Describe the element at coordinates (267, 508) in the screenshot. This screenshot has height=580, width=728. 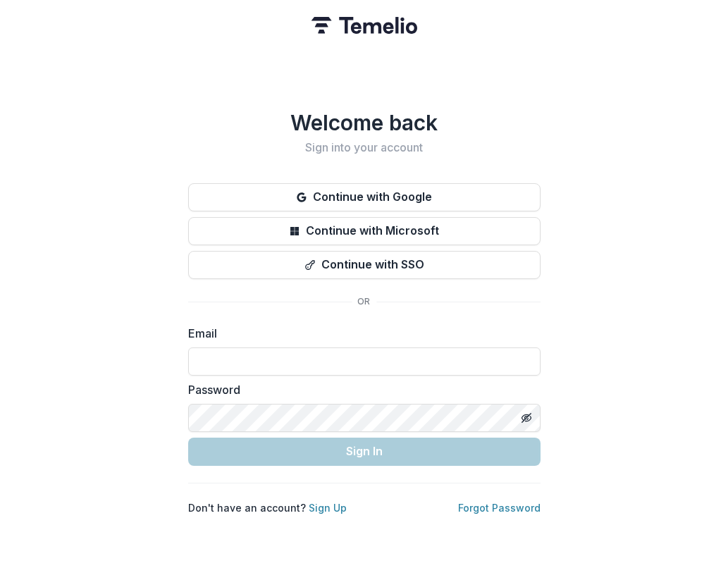
I see `p: Don't have an account?` at that location.